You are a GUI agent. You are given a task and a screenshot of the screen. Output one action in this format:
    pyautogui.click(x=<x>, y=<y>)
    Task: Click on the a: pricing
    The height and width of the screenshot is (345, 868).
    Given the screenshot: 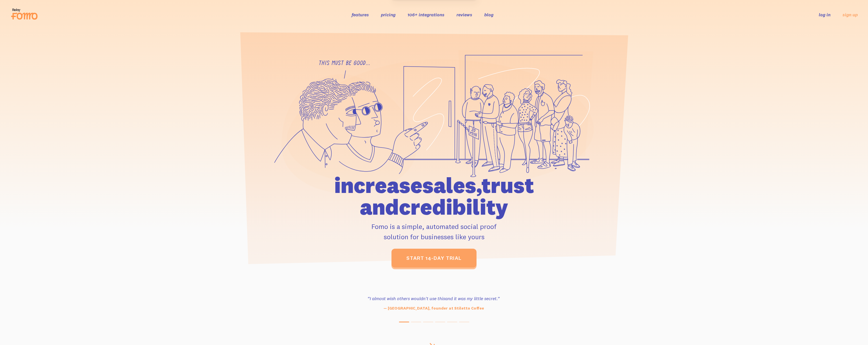 What is the action you would take?
    pyautogui.click(x=388, y=14)
    